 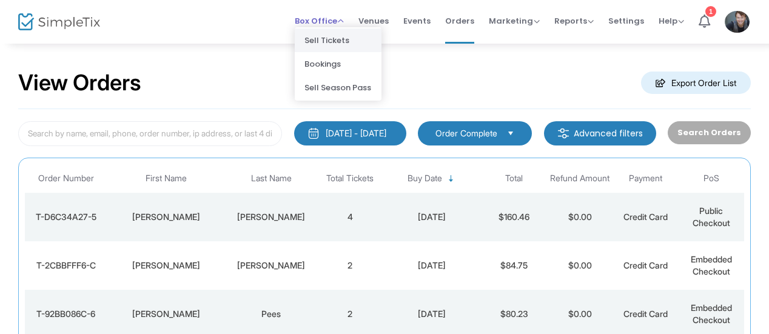 I want to click on span: Venues, so click(x=374, y=21).